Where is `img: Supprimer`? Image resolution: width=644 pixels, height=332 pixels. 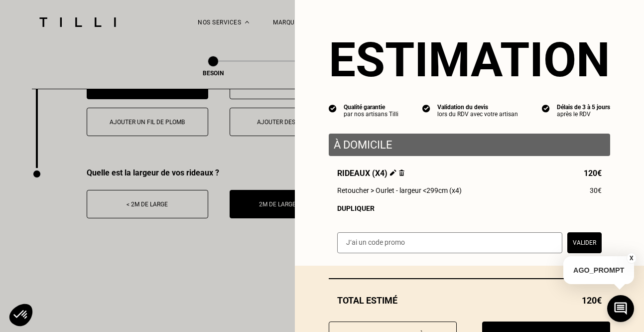 img: Supprimer is located at coordinates (402, 173).